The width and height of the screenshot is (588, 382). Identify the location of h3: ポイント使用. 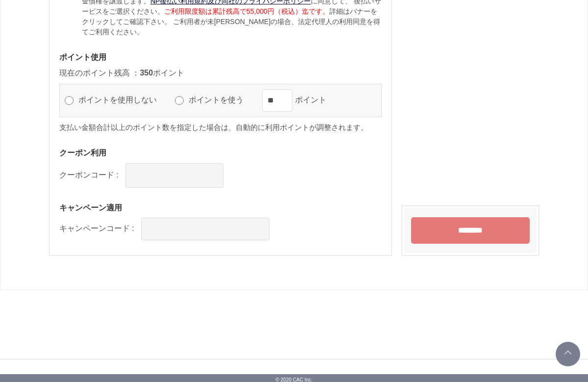
(220, 57).